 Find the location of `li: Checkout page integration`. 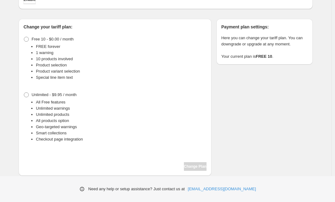

li: Checkout page integration is located at coordinates (121, 139).